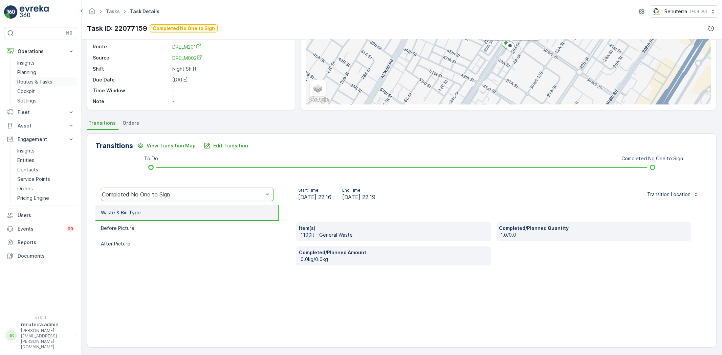  I want to click on span: DRELM201, so click(187, 47).